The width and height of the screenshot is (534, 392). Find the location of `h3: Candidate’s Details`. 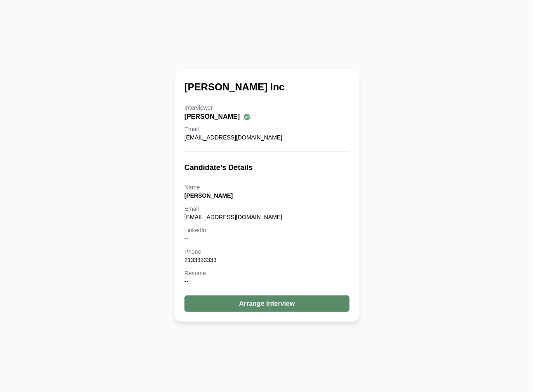

h3: Candidate’s Details is located at coordinates (267, 168).